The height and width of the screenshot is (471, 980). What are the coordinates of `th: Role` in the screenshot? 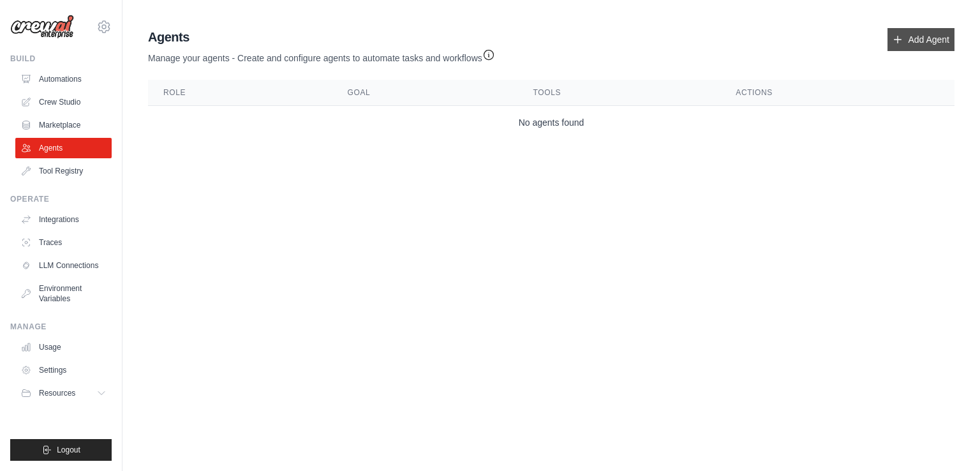 It's located at (240, 92).